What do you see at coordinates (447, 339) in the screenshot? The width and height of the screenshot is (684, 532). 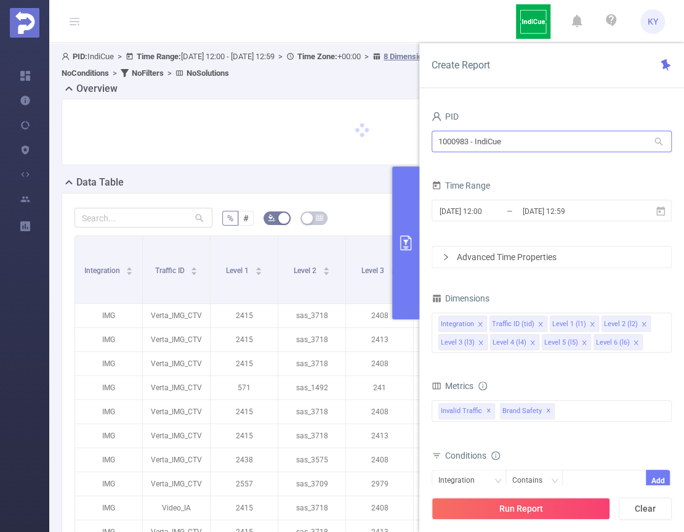 I see `p: 5304` at bounding box center [447, 339].